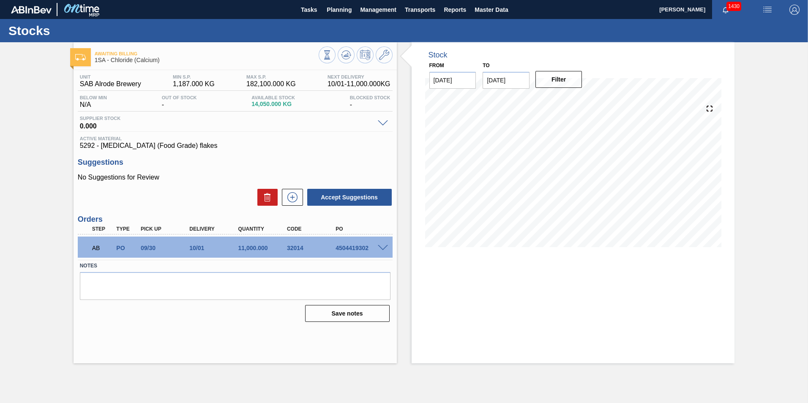 The width and height of the screenshot is (808, 403). Describe the element at coordinates (193, 84) in the screenshot. I see `span: 1,187.000 KG` at that location.